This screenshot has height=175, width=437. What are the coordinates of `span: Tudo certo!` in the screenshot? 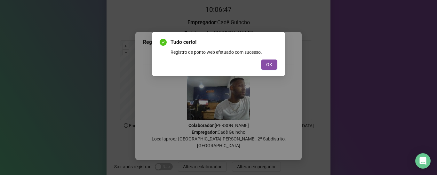 It's located at (224, 42).